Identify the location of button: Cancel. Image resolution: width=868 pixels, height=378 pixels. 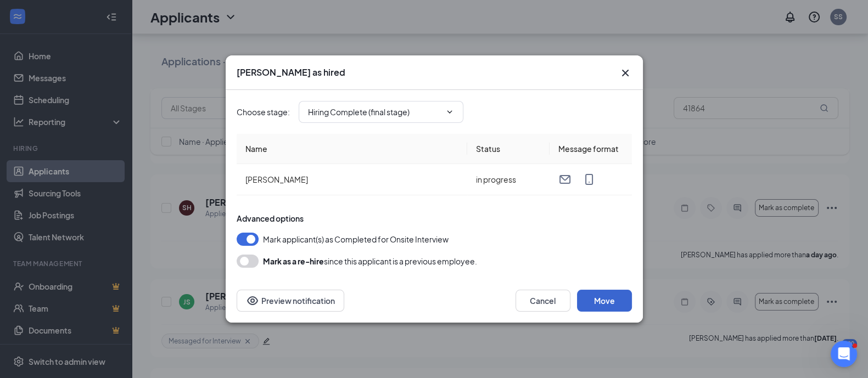
(543, 301).